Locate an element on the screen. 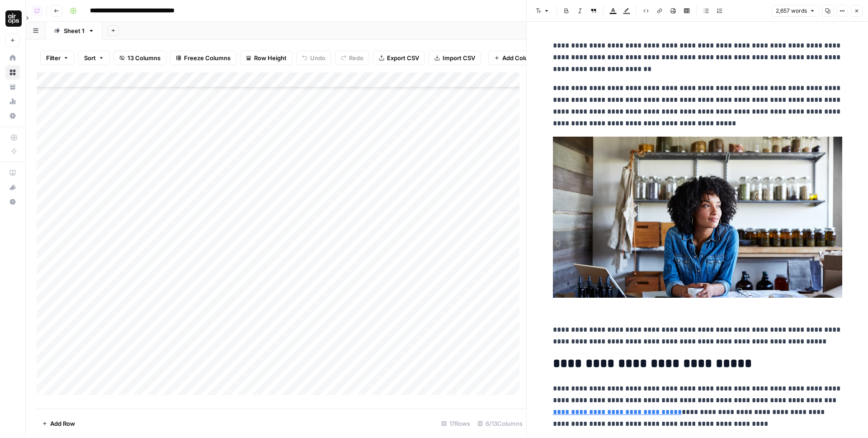 The width and height of the screenshot is (868, 438). a: Home is located at coordinates (13, 58).